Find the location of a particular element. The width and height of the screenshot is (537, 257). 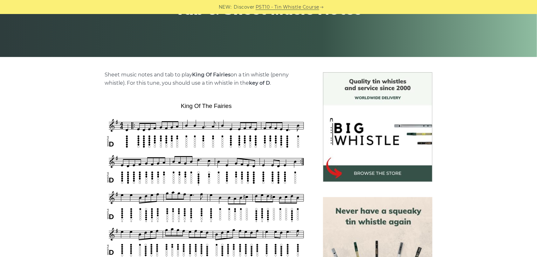

p: Sheet music notes and tab to play on a tin whistle (penny whistle). For this tune, you should use... is located at coordinates (206, 79).